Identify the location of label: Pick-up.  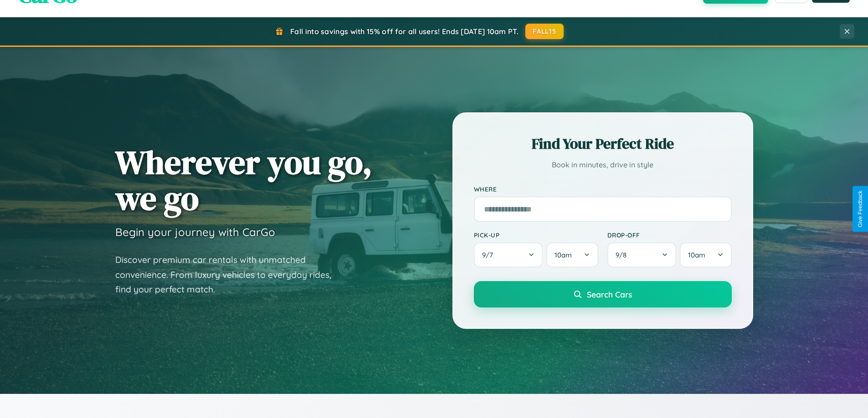
(535, 235).